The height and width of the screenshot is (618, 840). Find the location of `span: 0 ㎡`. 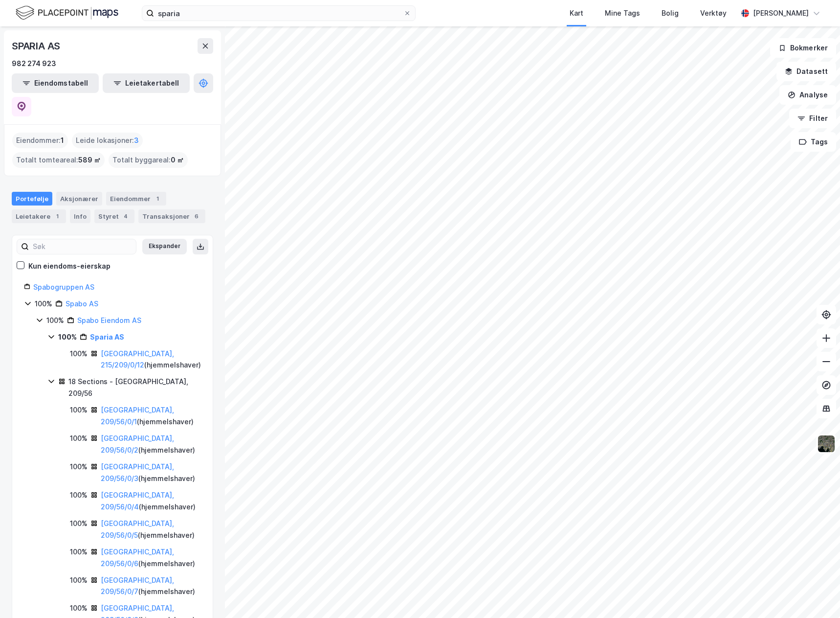

span: 0 ㎡ is located at coordinates (177, 160).